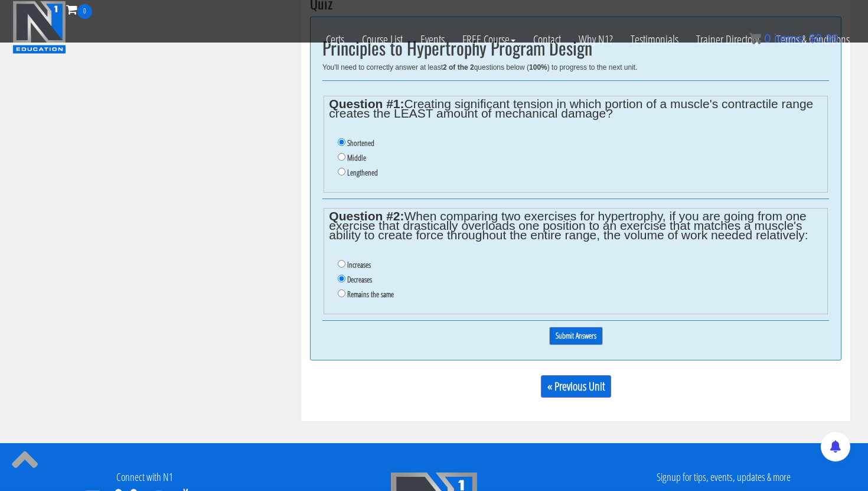  I want to click on a: FREE Course, so click(489, 40).